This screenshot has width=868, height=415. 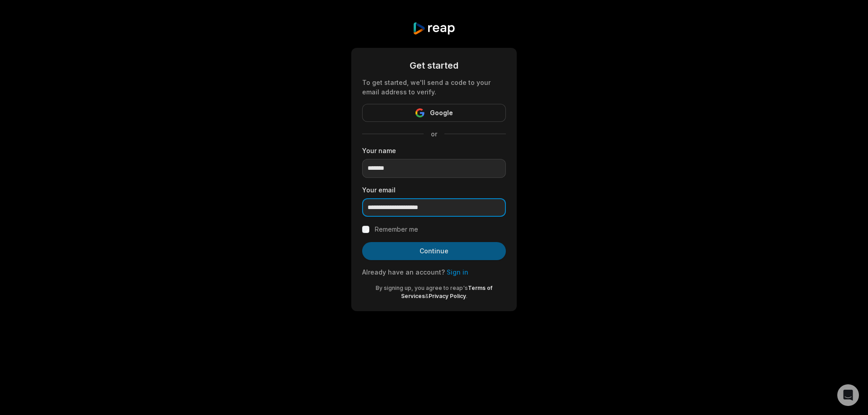 What do you see at coordinates (434, 113) in the screenshot?
I see `button: Google` at bounding box center [434, 113].